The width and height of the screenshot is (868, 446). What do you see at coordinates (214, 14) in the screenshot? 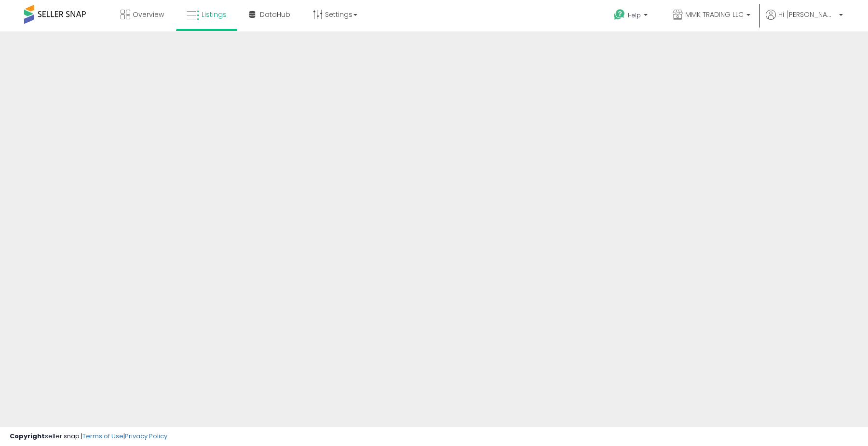
I see `span: Listings` at bounding box center [214, 14].